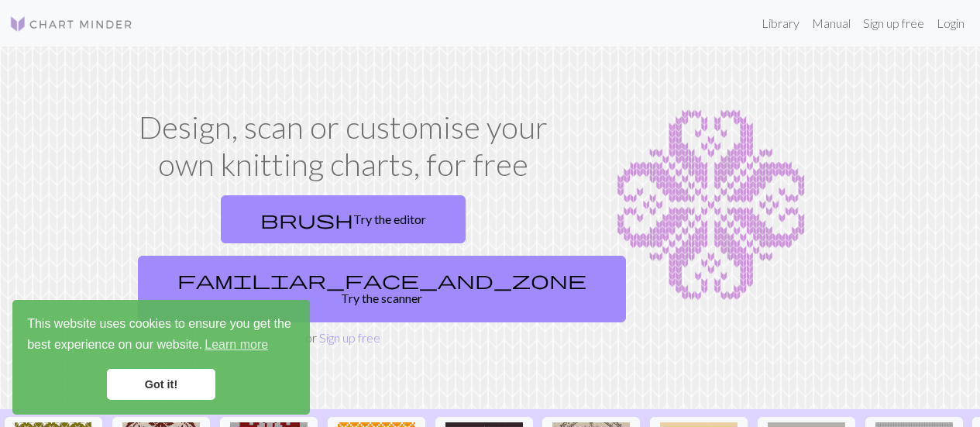 The image size is (980, 427). Describe the element at coordinates (161, 336) in the screenshot. I see `span: This website uses cookies to ensure you get the best experience on our website.` at that location.